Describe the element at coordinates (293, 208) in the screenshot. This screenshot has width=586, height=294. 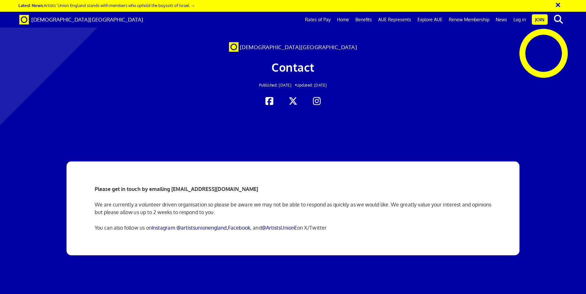
I see `p: We are currently a volunteer driven organisation so please be aware we may not be able to respond...` at that location.